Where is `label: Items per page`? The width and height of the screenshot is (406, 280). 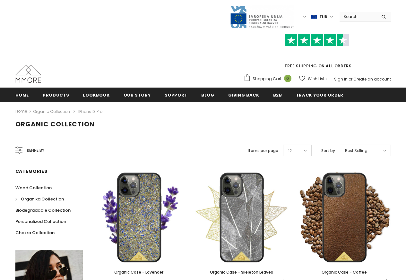 label: Items per page is located at coordinates (263, 151).